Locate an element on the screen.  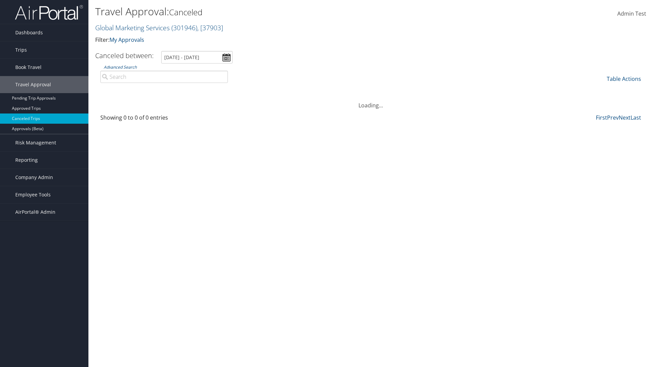
input: Advanced Search is located at coordinates (164, 77).